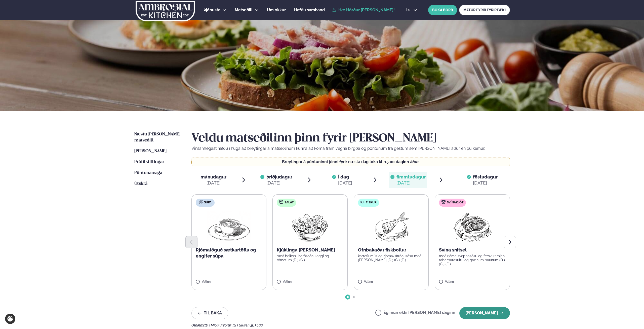  I want to click on p: Breytingar á pöntuninni þinni fyrir næsta dag loka kl. 15:00 daginn áður., so click(351, 162).